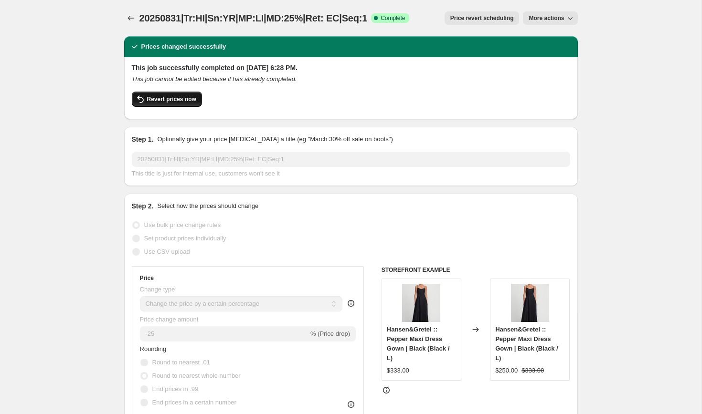  Describe the element at coordinates (171, 99) in the screenshot. I see `span: Revert prices now` at that location.